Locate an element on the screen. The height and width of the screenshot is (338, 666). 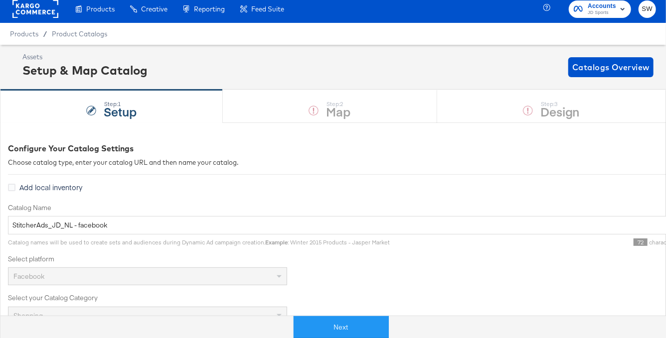
button: Catalogs Overview is located at coordinates (610, 67).